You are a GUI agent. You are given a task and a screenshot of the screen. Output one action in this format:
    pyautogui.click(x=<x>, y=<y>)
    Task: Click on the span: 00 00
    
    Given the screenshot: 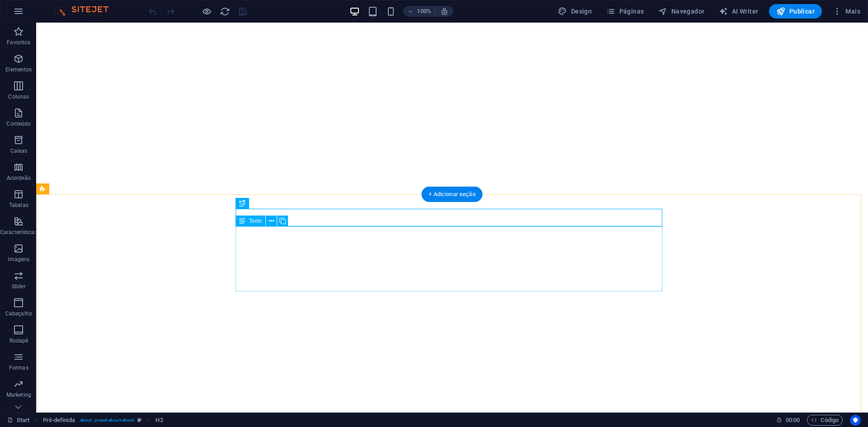 What is the action you would take?
    pyautogui.click(x=792, y=420)
    